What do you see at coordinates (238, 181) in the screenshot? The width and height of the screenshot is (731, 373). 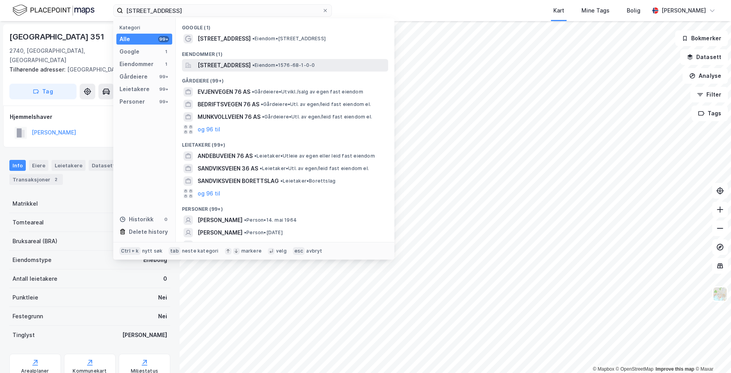 I see `span: SANDVIKSVEIEN BORETTSLAG` at bounding box center [238, 181].